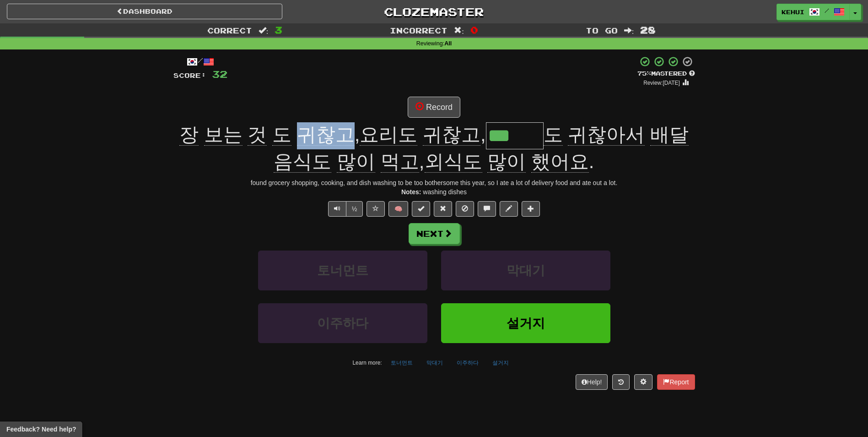  What do you see at coordinates (337, 209) in the screenshot?
I see `button: Play sentence audio (ctl+space)` at bounding box center [337, 209].